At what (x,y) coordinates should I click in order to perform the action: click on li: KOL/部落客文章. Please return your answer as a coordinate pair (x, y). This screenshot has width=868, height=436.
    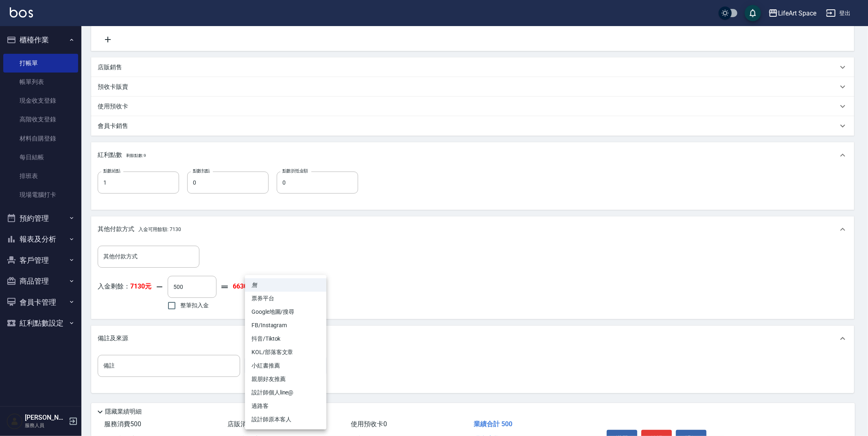
    Looking at the image, I should click on (286, 352).